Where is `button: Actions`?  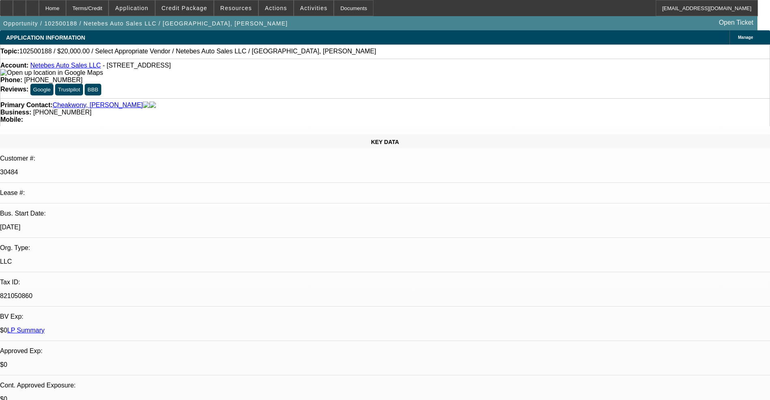 button: Actions is located at coordinates (276, 8).